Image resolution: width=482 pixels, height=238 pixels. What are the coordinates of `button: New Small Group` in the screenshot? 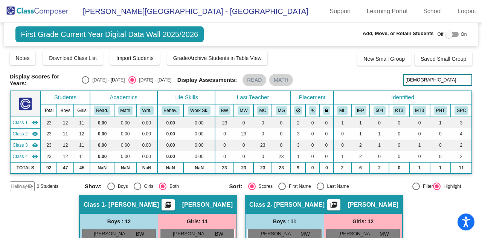 It's located at (384, 59).